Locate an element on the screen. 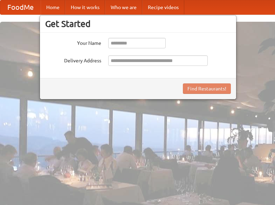 The height and width of the screenshot is (205, 275). a: FoodMe is located at coordinates (20, 7).